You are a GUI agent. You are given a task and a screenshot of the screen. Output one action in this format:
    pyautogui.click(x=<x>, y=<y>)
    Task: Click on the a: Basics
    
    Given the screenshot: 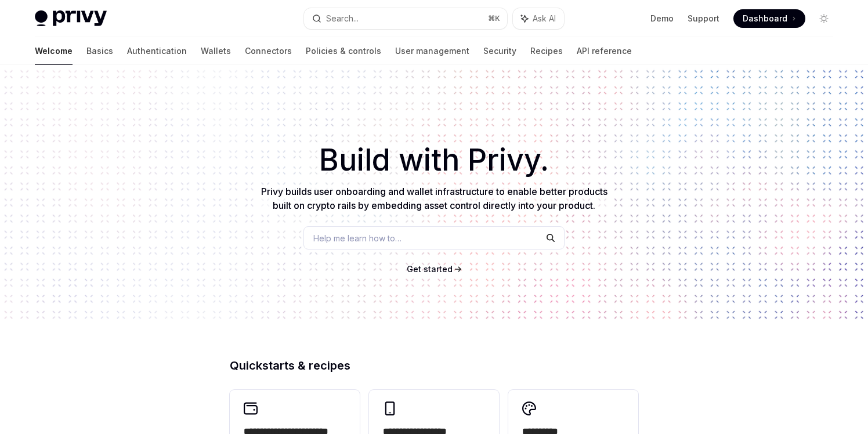 What is the action you would take?
    pyautogui.click(x=100, y=51)
    